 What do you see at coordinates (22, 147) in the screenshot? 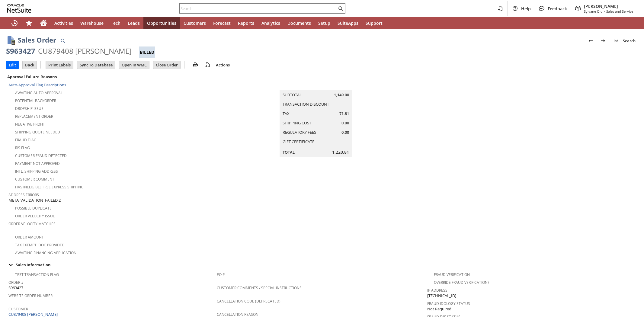
I see `a: RIS flag` at bounding box center [22, 147].